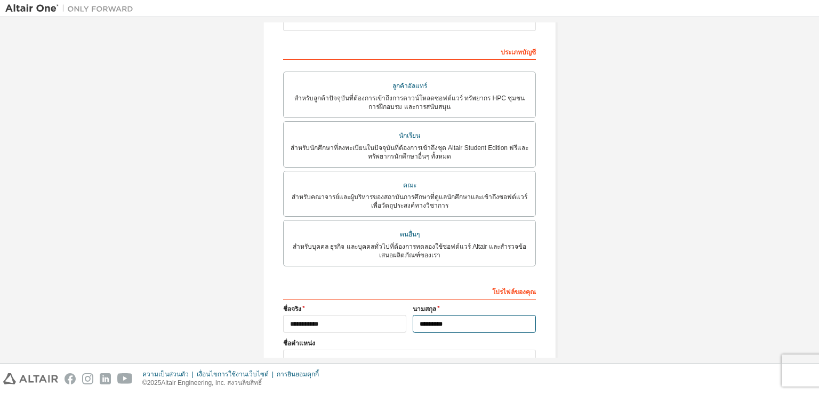 This screenshot has height=394, width=819. Describe the element at coordinates (410, 86) in the screenshot. I see `font: ลูกค้าอัลแทร์` at that location.